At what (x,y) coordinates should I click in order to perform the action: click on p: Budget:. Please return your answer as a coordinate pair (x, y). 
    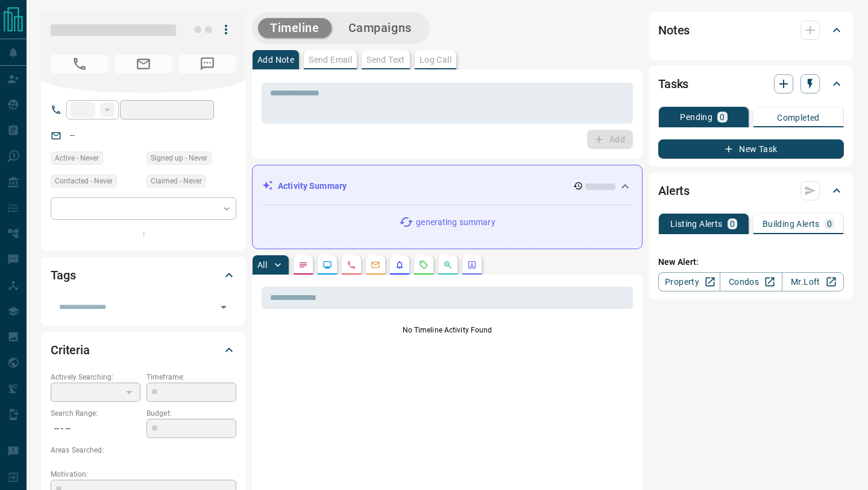
    Looking at the image, I should click on (191, 413).